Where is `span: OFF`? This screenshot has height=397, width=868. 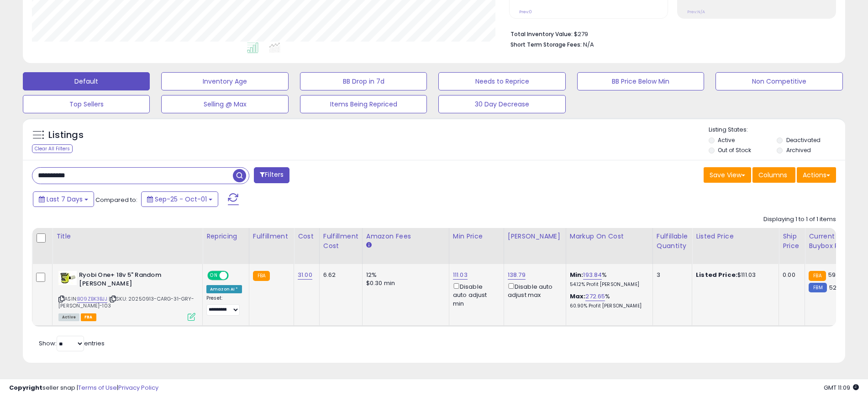 span: OFF is located at coordinates (235, 275).